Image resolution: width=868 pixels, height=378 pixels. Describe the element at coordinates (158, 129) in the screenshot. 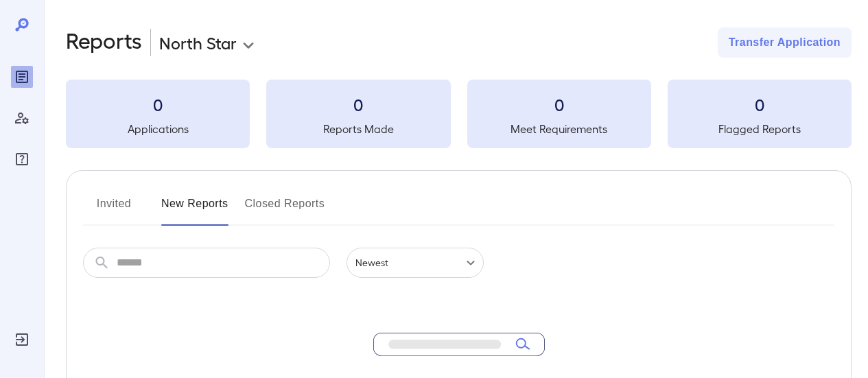

I see `h5: Applications` at that location.